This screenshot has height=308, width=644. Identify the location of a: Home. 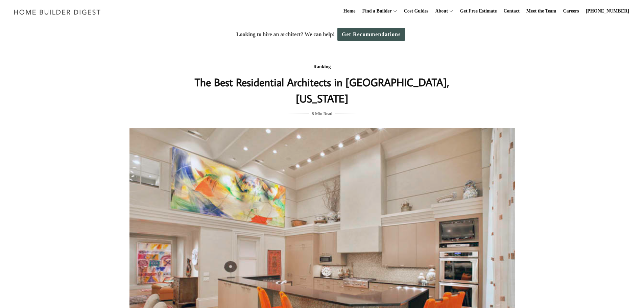
(349, 11).